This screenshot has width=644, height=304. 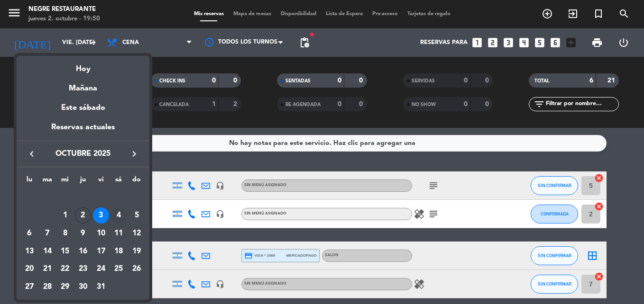 I want to click on td: 9 de octubre de 2025, so click(x=83, y=233).